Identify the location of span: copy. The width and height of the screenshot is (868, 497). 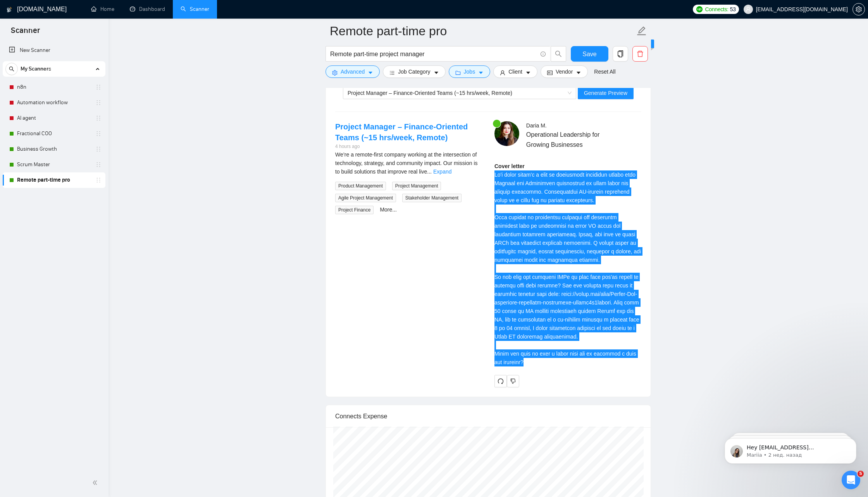
(620, 54).